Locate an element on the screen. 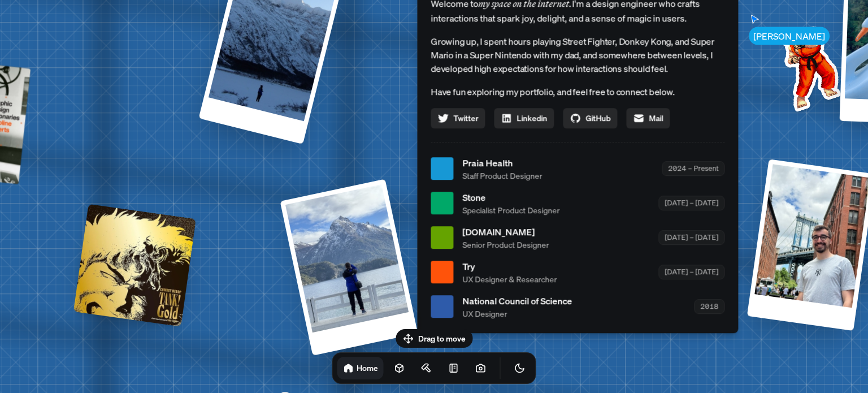  span: Specialist Product Designer is located at coordinates (511, 210).